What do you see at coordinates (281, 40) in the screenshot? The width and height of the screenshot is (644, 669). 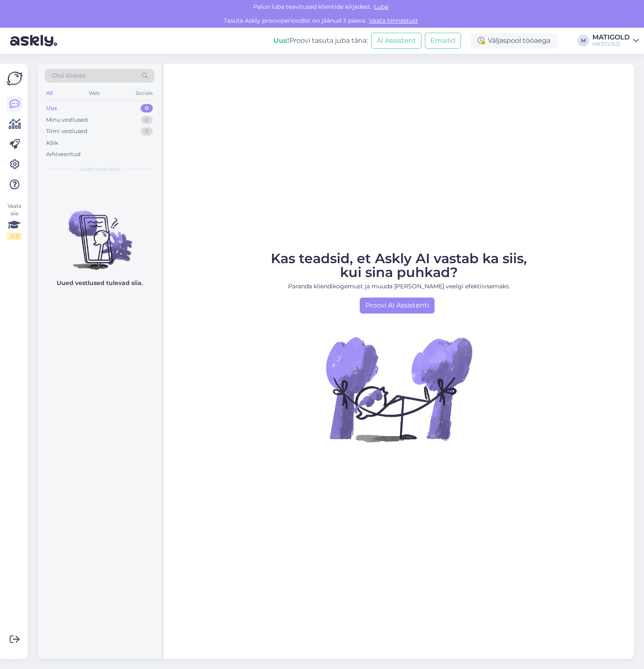 I see `b: Uus!` at bounding box center [281, 40].